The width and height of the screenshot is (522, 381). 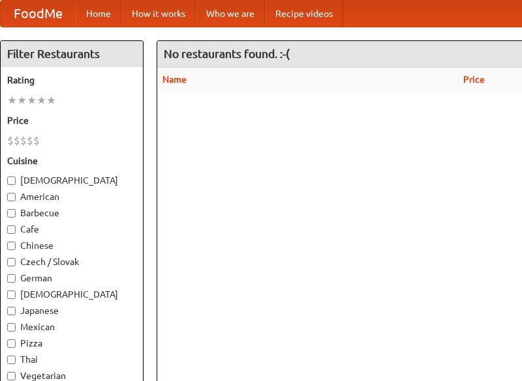 I want to click on input: Barbecue, so click(x=11, y=213).